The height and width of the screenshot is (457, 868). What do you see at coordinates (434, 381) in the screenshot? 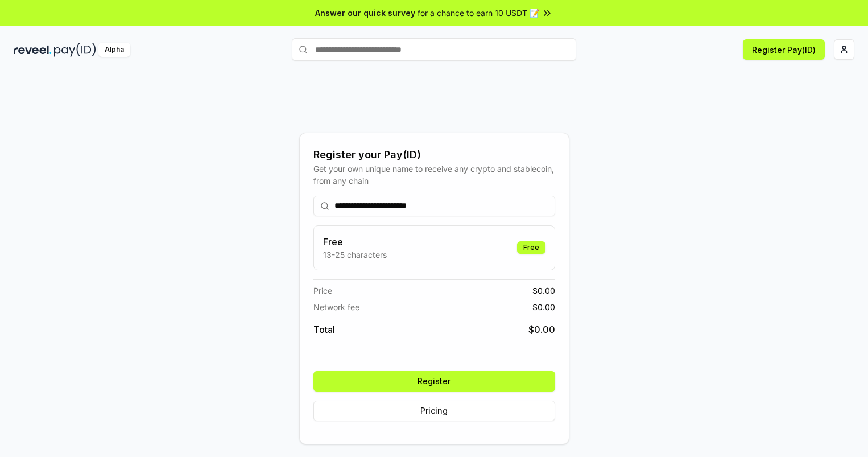
I see `button: Register` at bounding box center [434, 381].